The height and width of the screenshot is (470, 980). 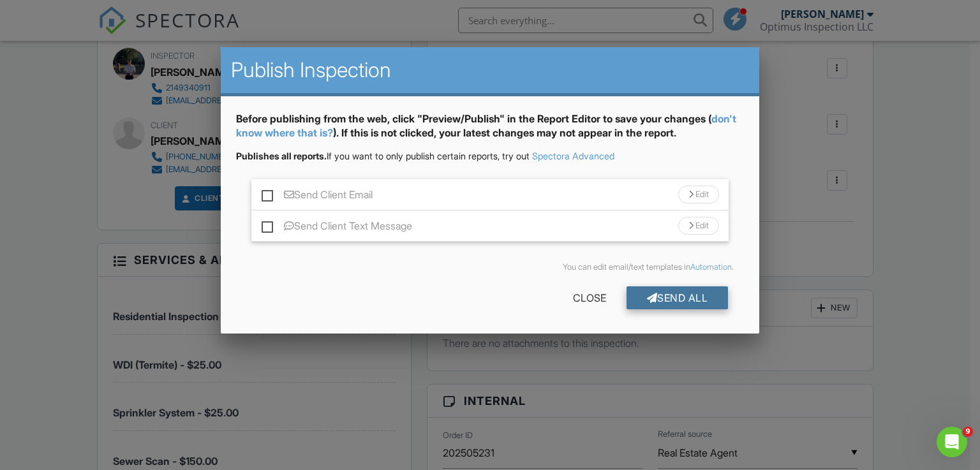 What do you see at coordinates (382, 156) in the screenshot?
I see `span: If you want to only publish certain reports, try out` at bounding box center [382, 156].